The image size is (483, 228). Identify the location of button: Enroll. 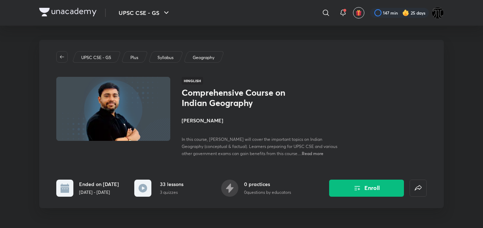
(366, 188).